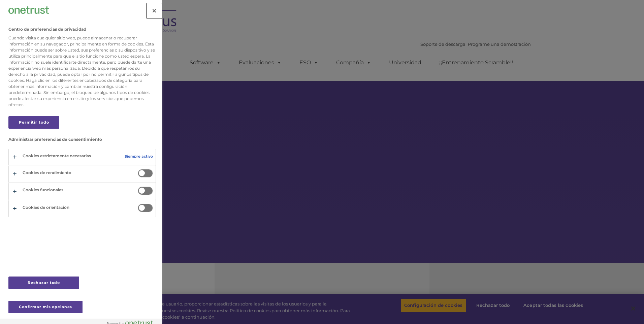 The image size is (644, 324). Describe the element at coordinates (101, 47) in the screenshot. I see `span: Apellido` at that location.